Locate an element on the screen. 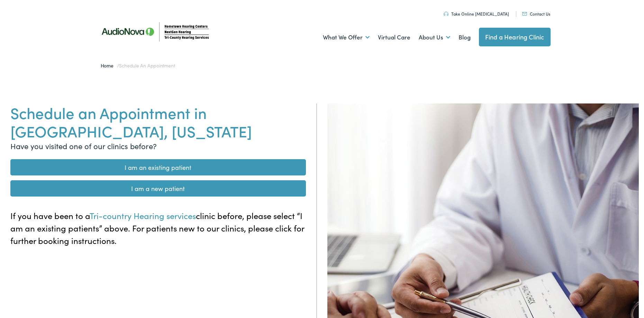  span: Tri-country Hearing services is located at coordinates (142, 215).